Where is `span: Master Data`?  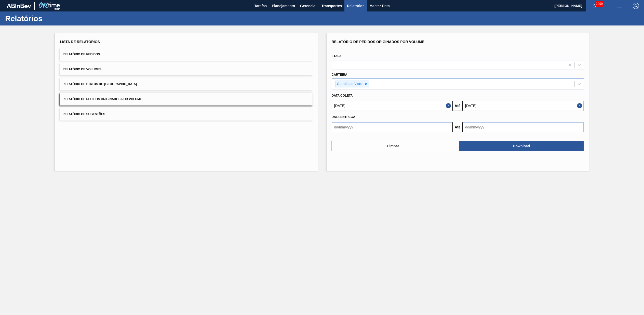
span: Master Data is located at coordinates (379, 6).